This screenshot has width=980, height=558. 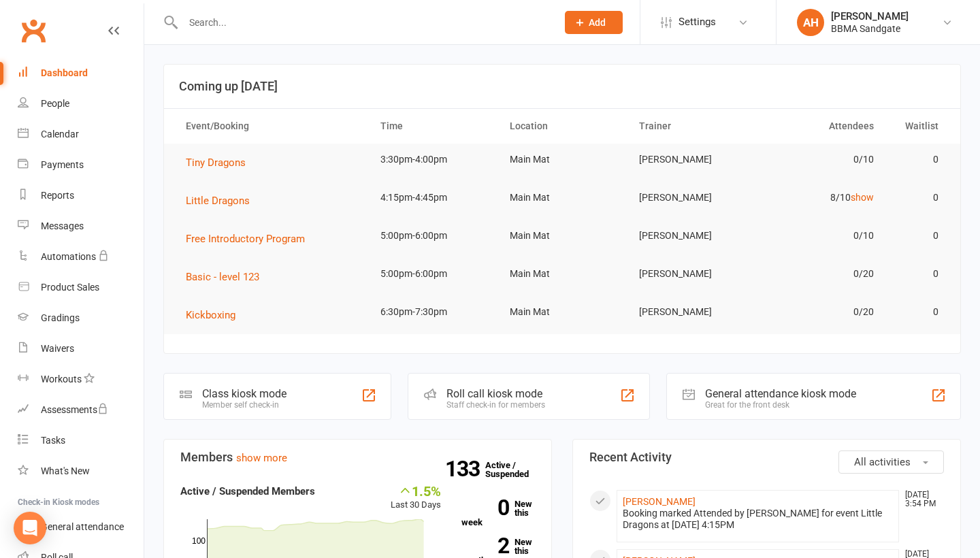 What do you see at coordinates (80, 409) in the screenshot?
I see `a: Assessments` at bounding box center [80, 409].